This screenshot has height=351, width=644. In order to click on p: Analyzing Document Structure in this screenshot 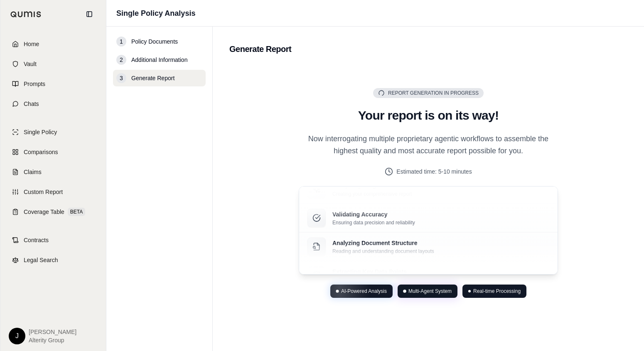, I will do `click(383, 243)`.